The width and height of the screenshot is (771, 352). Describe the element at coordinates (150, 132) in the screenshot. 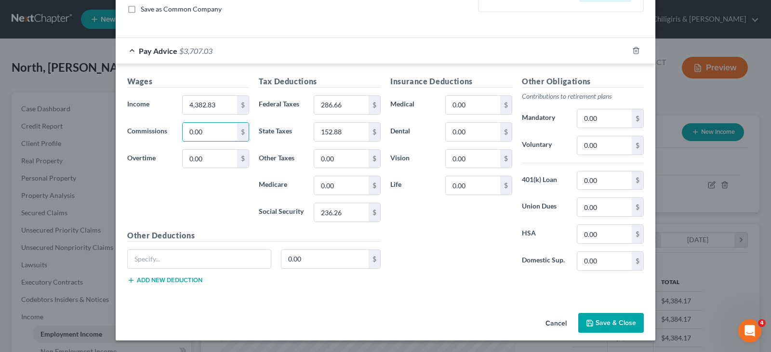

I see `label: Commissions` at that location.